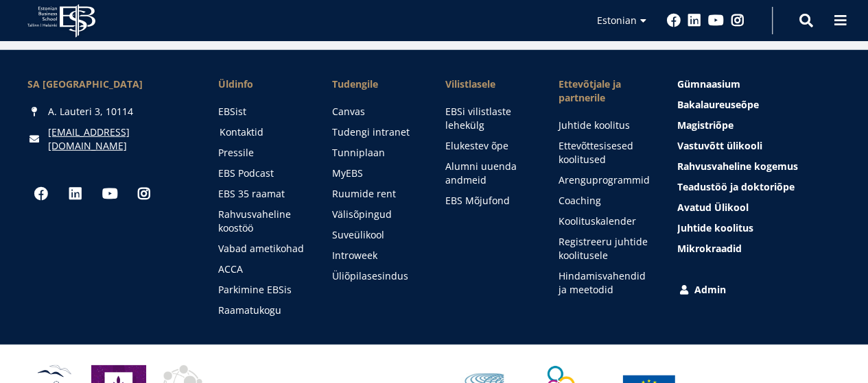 Image resolution: width=868 pixels, height=383 pixels. Describe the element at coordinates (374, 215) in the screenshot. I see `a: Välisõpingud` at that location.